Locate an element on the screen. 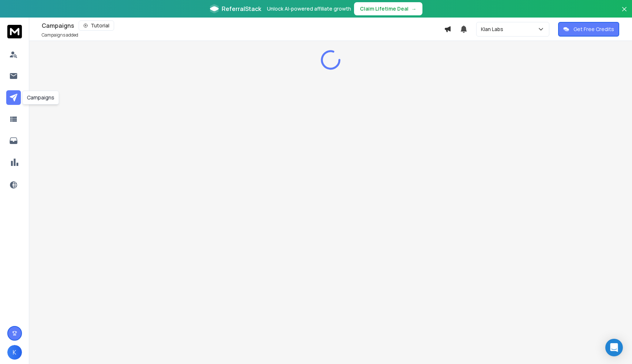 The width and height of the screenshot is (632, 364). p: Campaigns added is located at coordinates (60, 35).